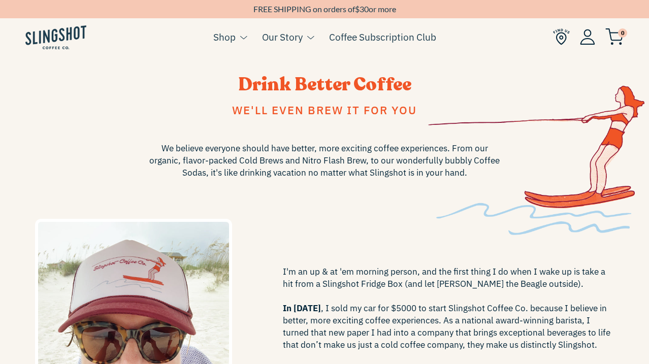 This screenshot has width=649, height=364. I want to click on span: 0, so click(623, 33).